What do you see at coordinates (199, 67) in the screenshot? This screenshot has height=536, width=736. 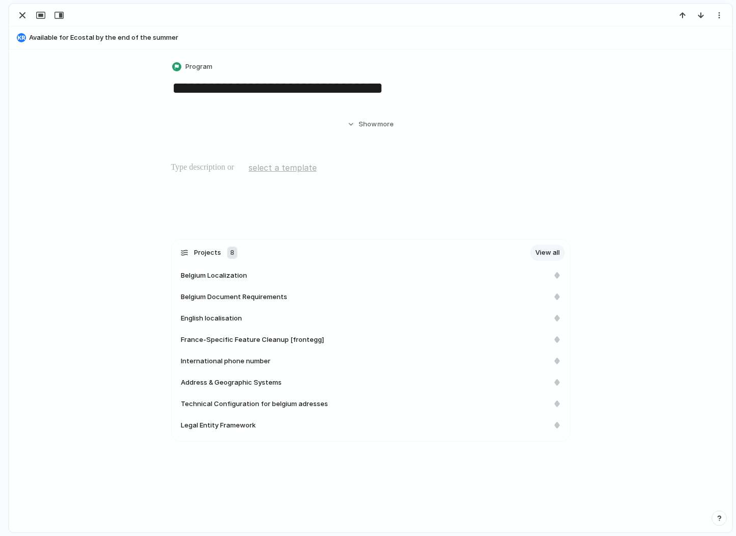 I see `span: Program` at bounding box center [199, 67].